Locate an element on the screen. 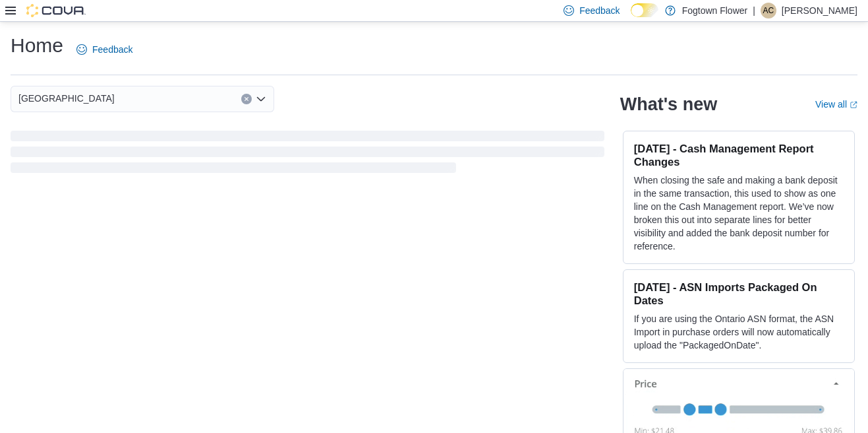  h1: Home is located at coordinates (37, 45).